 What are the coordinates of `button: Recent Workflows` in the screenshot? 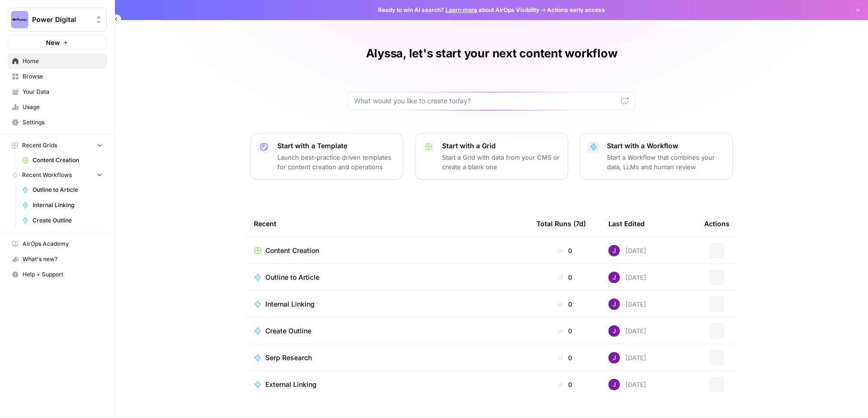 It's located at (57, 175).